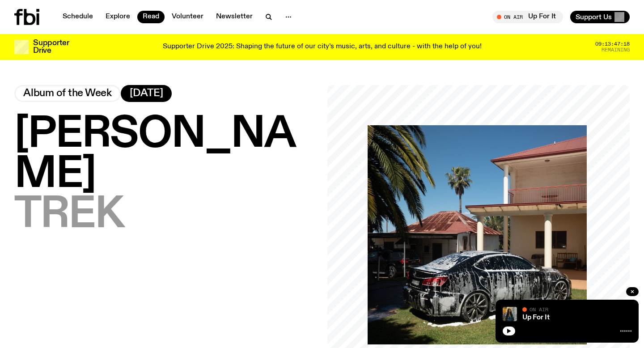  I want to click on a: Read, so click(151, 17).